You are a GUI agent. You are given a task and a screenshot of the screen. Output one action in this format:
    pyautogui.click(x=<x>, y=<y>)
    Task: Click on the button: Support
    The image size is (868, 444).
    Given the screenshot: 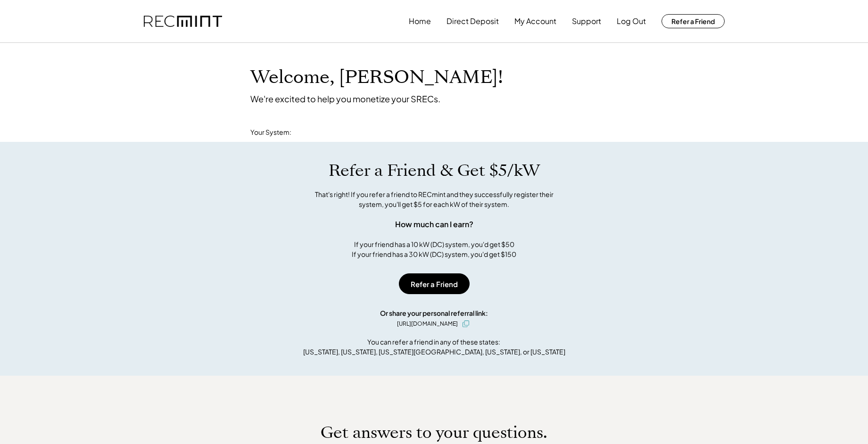 What is the action you would take?
    pyautogui.click(x=587, y=21)
    